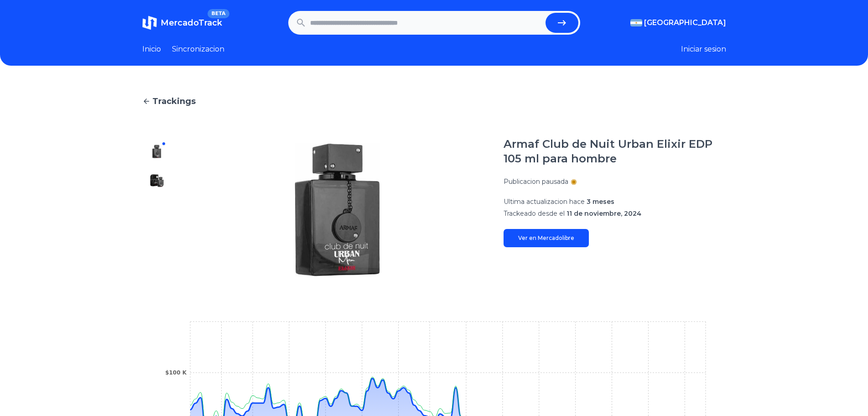  What do you see at coordinates (198, 49) in the screenshot?
I see `a: Sincronizacion` at bounding box center [198, 49].